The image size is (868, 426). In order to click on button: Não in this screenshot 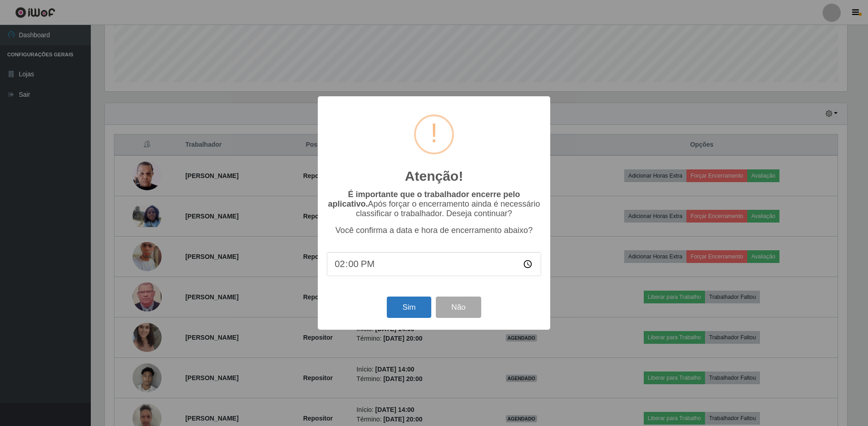, I will do `click(458, 307)`.